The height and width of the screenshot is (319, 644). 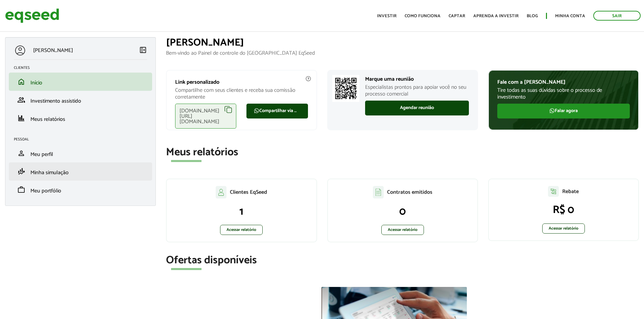 What do you see at coordinates (81, 100) in the screenshot?
I see `li: Investimento assistido` at bounding box center [81, 100].